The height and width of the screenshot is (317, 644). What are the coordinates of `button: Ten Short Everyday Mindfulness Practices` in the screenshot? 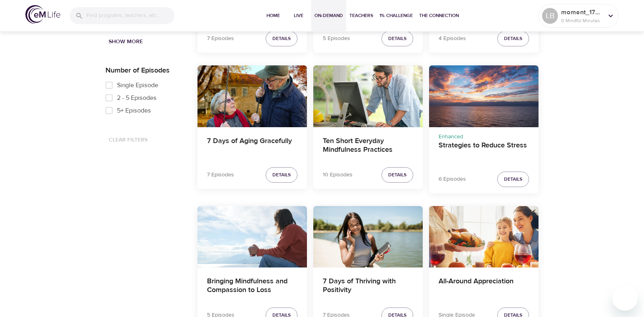 It's located at (368, 96).